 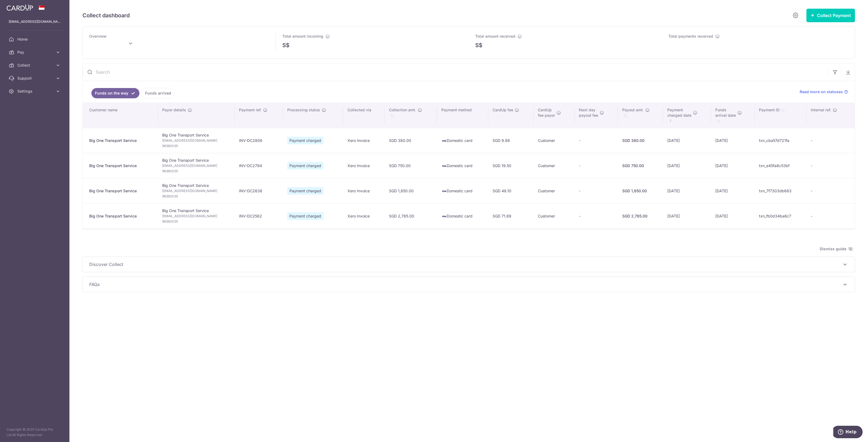 What do you see at coordinates (824, 92) in the screenshot?
I see `a: Read more on statuses` at bounding box center [824, 92].